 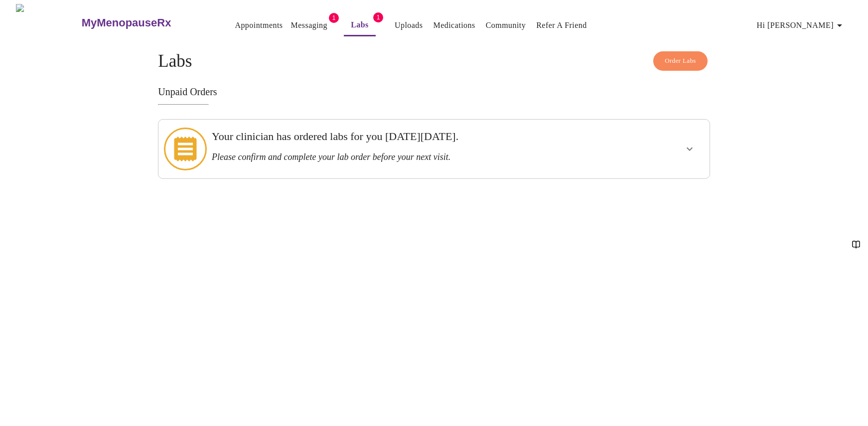 I want to click on h3: MyMenopauseRx, so click(x=127, y=23).